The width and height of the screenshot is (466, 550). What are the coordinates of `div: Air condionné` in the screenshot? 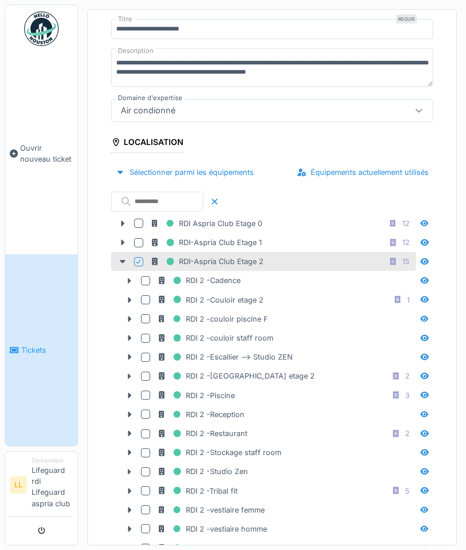 It's located at (148, 110).